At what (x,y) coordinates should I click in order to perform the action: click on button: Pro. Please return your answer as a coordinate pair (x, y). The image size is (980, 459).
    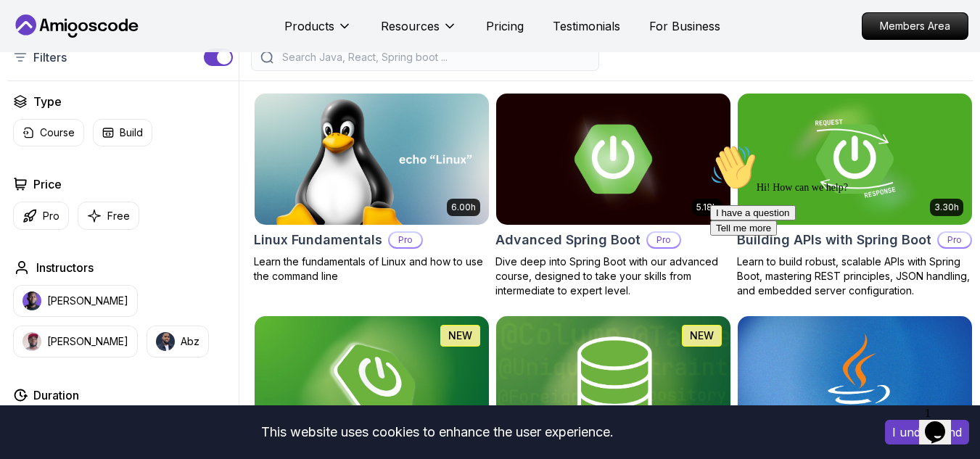
    Looking at the image, I should click on (41, 215).